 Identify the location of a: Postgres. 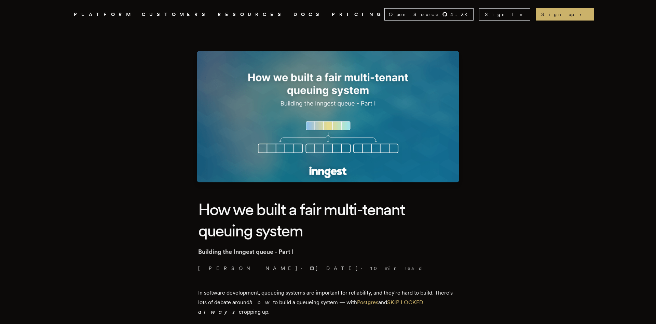
(368, 302).